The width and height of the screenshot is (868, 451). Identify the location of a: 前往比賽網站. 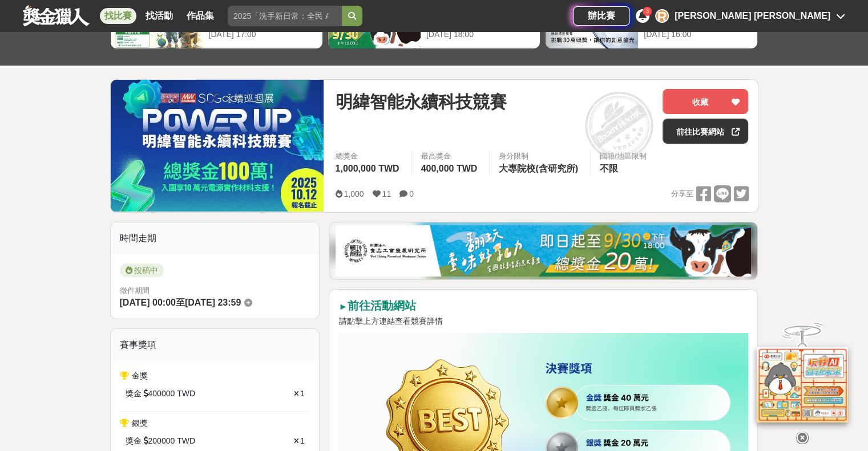
(705, 131).